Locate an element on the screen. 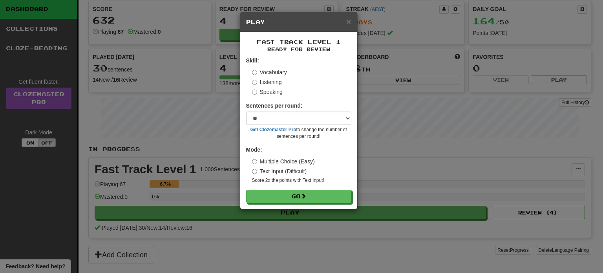  h5: Play is located at coordinates (299, 22).